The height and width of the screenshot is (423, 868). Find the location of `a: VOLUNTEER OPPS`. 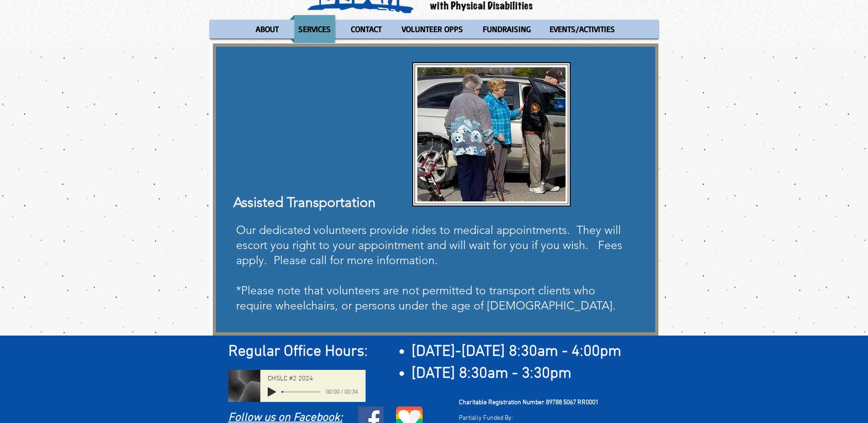

a: VOLUNTEER OPPS is located at coordinates (432, 29).